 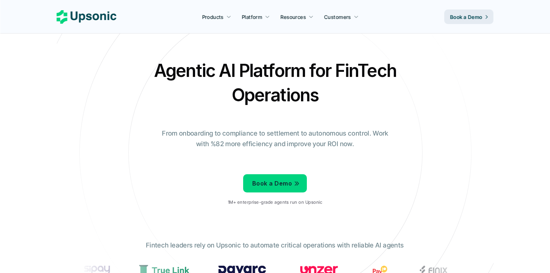 What do you see at coordinates (275, 139) in the screenshot?
I see `p: From onboarding to compliance to settlement to autonomous control. Work with %82 more efficiency ...` at bounding box center [275, 139].